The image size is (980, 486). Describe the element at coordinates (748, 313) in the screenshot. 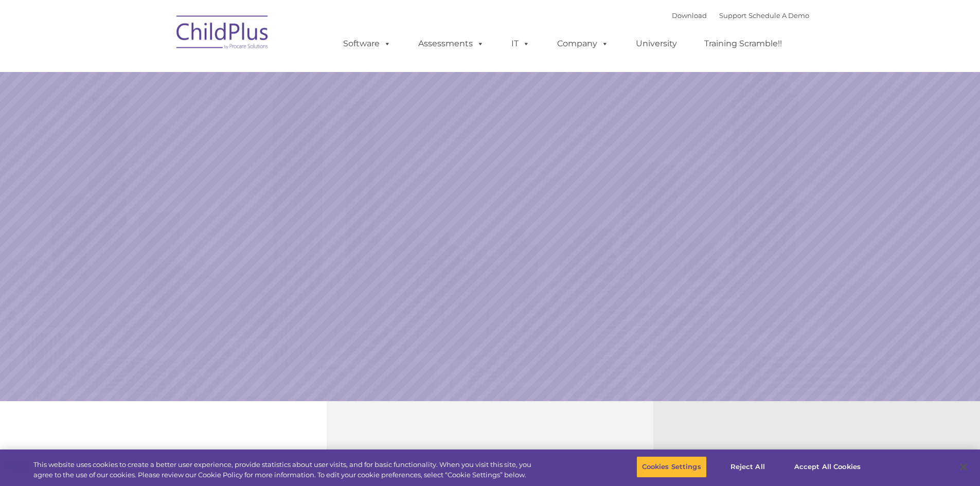

I see `a: Learn More` at that location.